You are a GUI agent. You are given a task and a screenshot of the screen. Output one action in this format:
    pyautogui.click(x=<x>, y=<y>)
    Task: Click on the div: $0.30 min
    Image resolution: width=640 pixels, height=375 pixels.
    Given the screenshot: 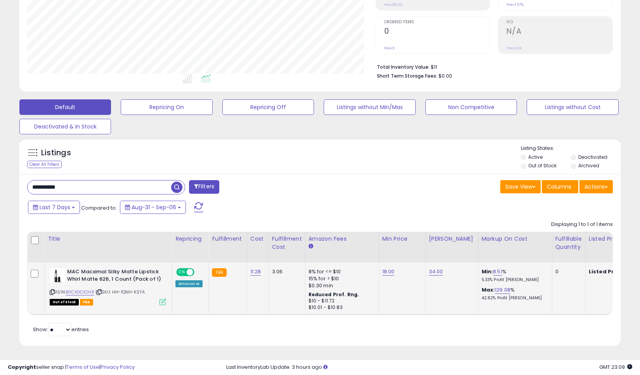 What is the action you would take?
    pyautogui.click(x=340, y=285)
    